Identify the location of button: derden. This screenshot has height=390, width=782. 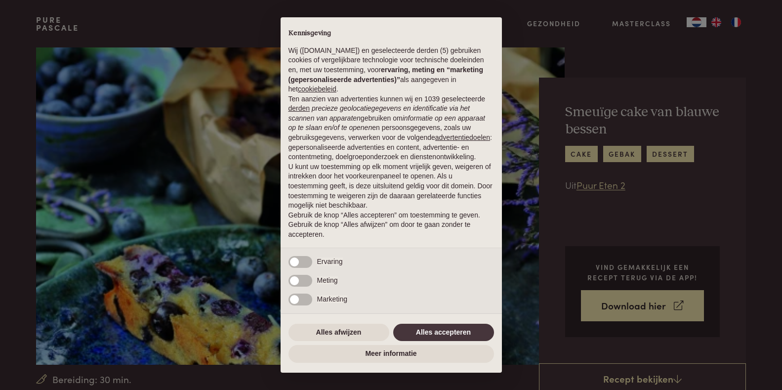
(299, 109).